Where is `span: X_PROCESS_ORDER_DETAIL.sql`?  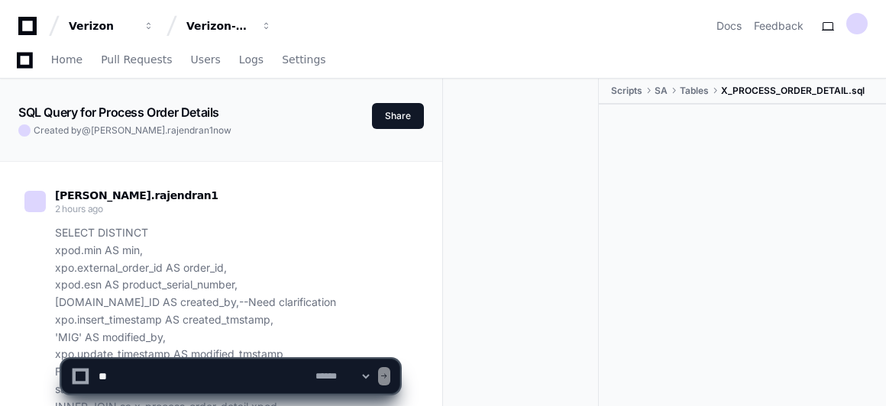 span: X_PROCESS_ORDER_DETAIL.sql is located at coordinates (792, 91).